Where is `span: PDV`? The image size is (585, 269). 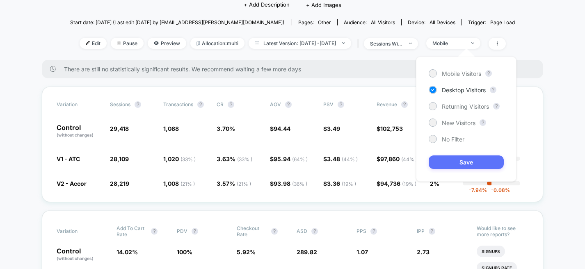 span: PDV is located at coordinates (182, 231).